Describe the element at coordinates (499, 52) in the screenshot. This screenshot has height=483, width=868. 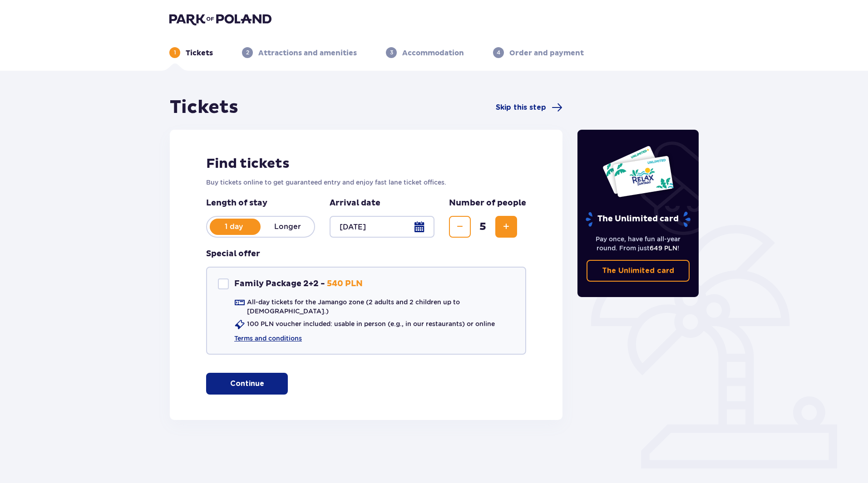
I see `p: 4` at that location.